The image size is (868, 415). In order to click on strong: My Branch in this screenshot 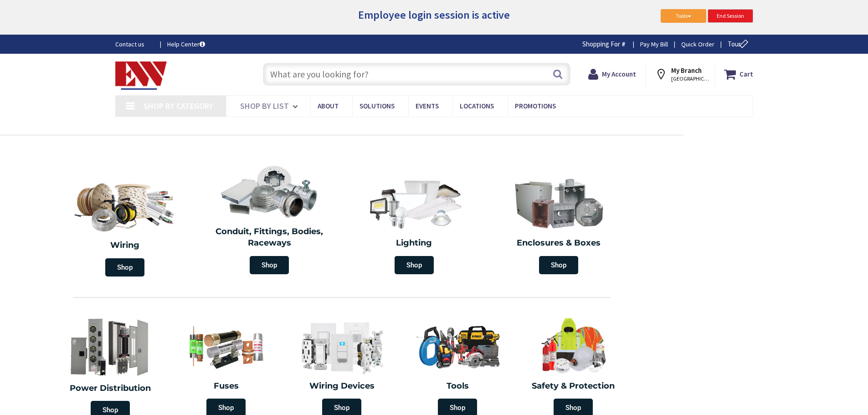, I will do `click(686, 70)`.